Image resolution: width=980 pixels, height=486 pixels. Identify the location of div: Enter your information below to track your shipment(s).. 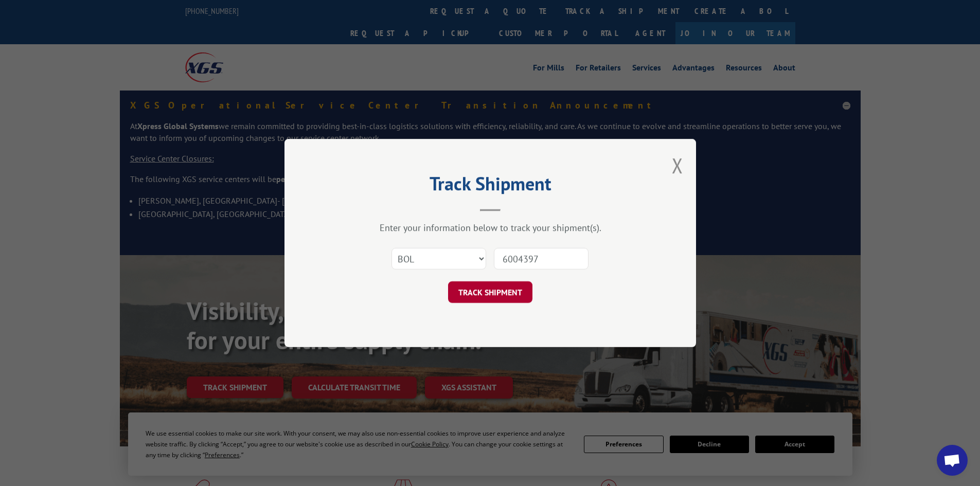
(491, 227).